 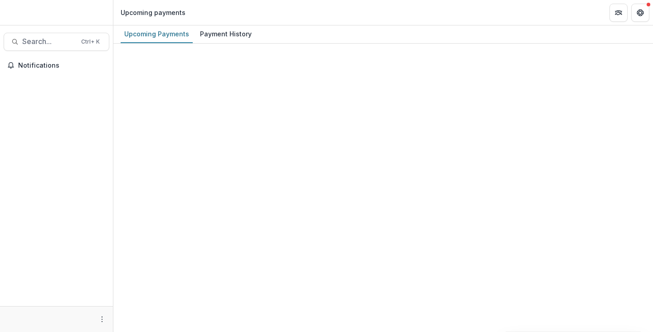 What do you see at coordinates (102, 319) in the screenshot?
I see `button: More` at bounding box center [102, 319].